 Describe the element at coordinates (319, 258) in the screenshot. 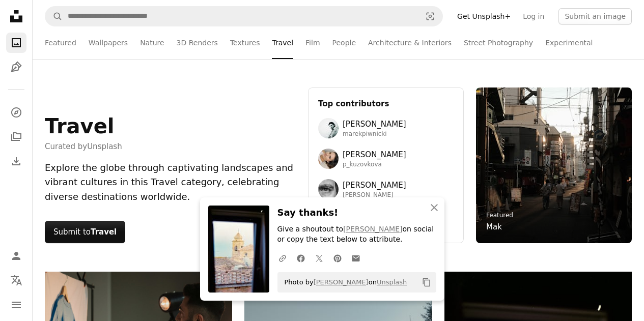

I see `a: Share on Twitter` at that location.